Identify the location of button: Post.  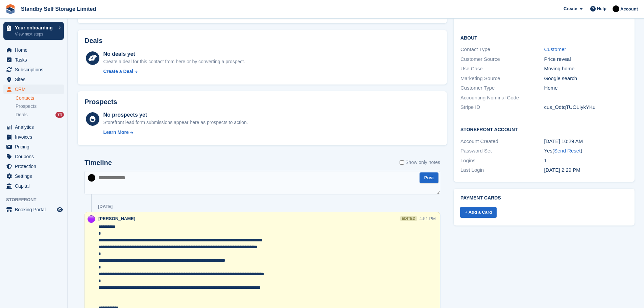
(429, 178).